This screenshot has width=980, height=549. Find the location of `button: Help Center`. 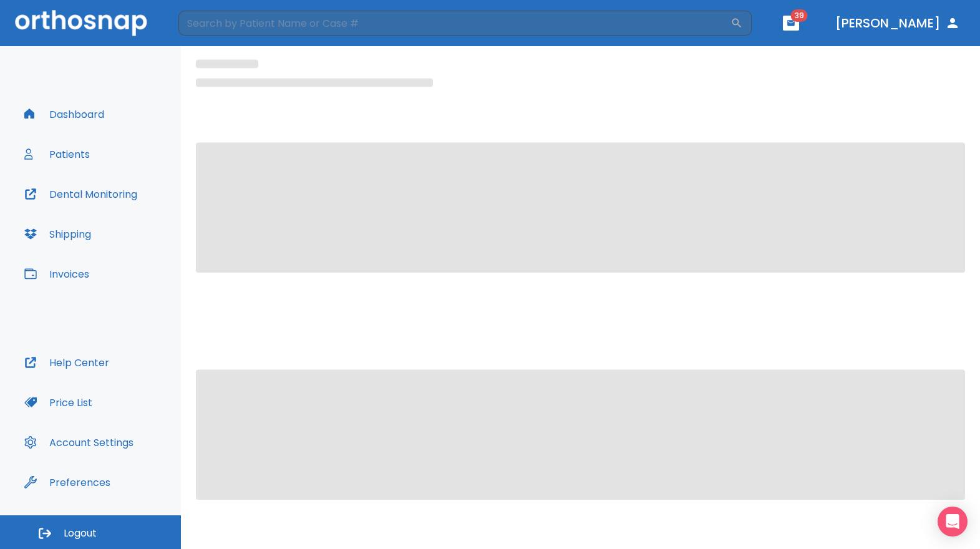

button: Help Center is located at coordinates (67, 362).